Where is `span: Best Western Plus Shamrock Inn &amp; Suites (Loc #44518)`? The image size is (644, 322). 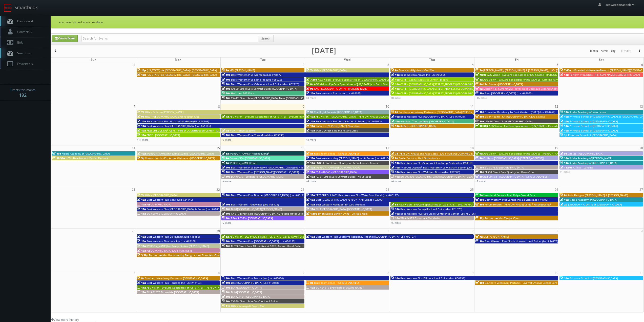 span: Best Western Plus Shamrock Inn &amp; Suites (Loc #44518) is located at coordinates (437, 163).